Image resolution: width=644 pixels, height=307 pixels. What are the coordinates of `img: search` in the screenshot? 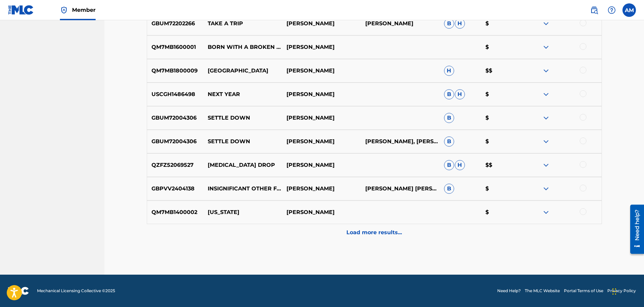 It's located at (594, 10).